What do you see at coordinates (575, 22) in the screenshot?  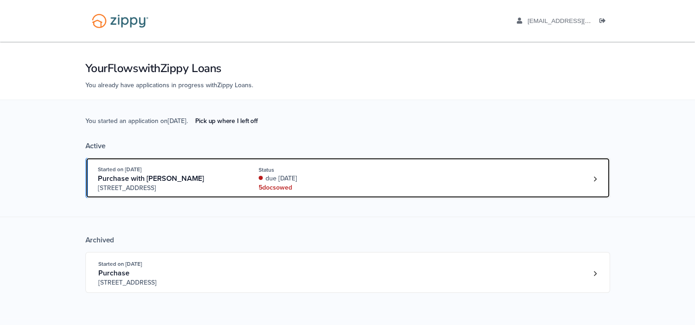 I see `a: edit profile` at bounding box center [575, 22].